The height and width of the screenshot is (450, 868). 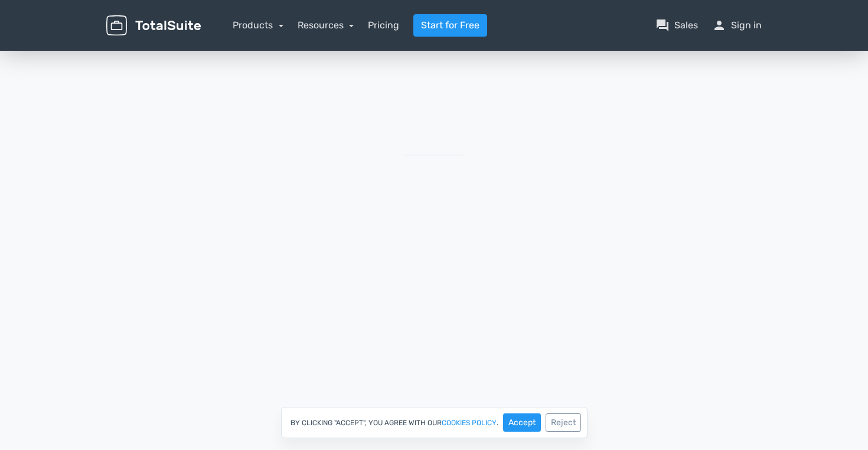 What do you see at coordinates (326, 25) in the screenshot?
I see `a: Resources` at bounding box center [326, 25].